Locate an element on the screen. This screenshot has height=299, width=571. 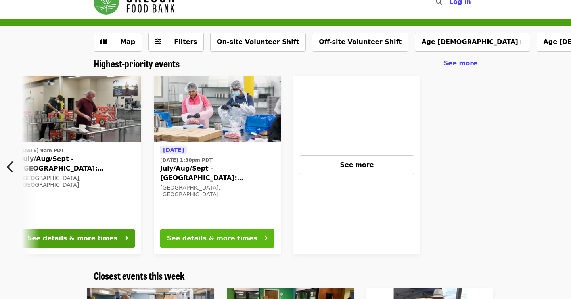
a: Show map view is located at coordinates (118, 42).